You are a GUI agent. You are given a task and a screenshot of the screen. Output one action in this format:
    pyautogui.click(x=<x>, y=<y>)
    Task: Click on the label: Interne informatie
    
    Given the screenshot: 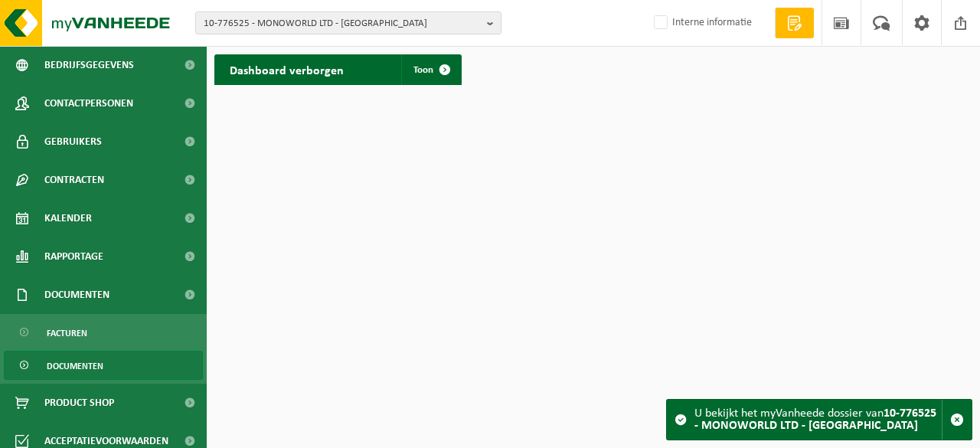 What is the action you would take?
    pyautogui.click(x=701, y=23)
    